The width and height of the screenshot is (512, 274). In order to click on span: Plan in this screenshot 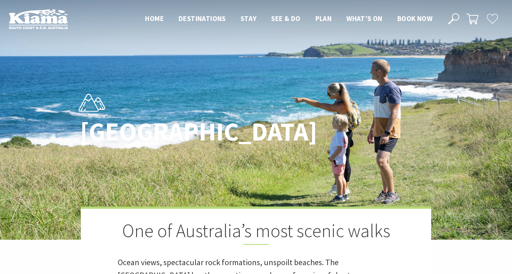, I will do `click(323, 18)`.